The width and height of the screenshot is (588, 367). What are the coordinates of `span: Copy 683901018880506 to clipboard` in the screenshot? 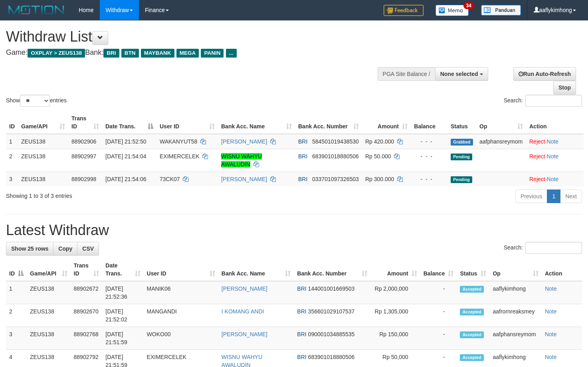 It's located at (331, 357).